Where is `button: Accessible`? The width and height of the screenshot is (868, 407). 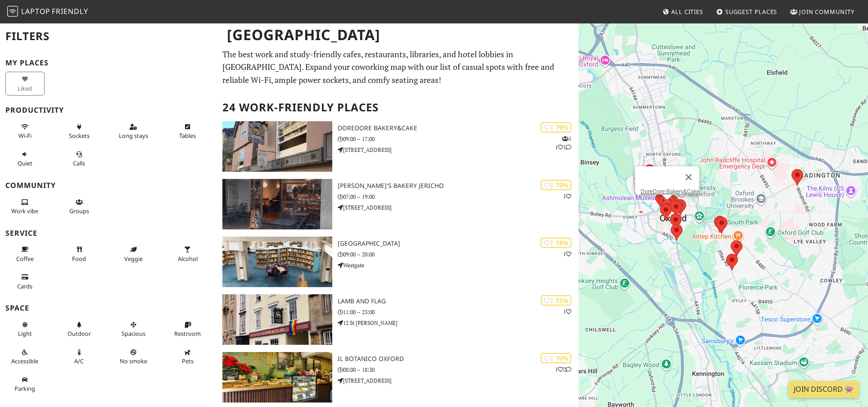 button: Accessible is located at coordinates (25, 356).